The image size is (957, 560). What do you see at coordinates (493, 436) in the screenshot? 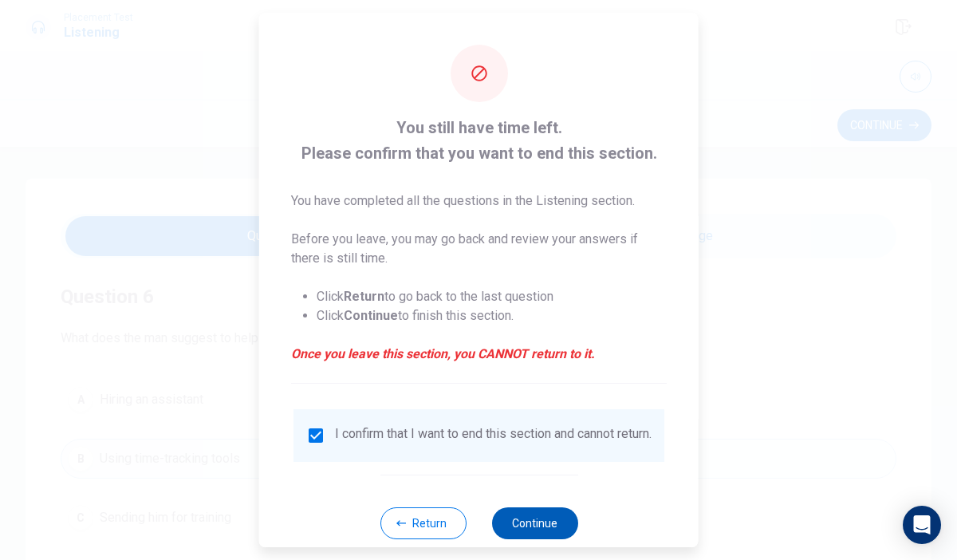
I see `div: I confirm that I want to end this section and cannot return.` at bounding box center [493, 436].